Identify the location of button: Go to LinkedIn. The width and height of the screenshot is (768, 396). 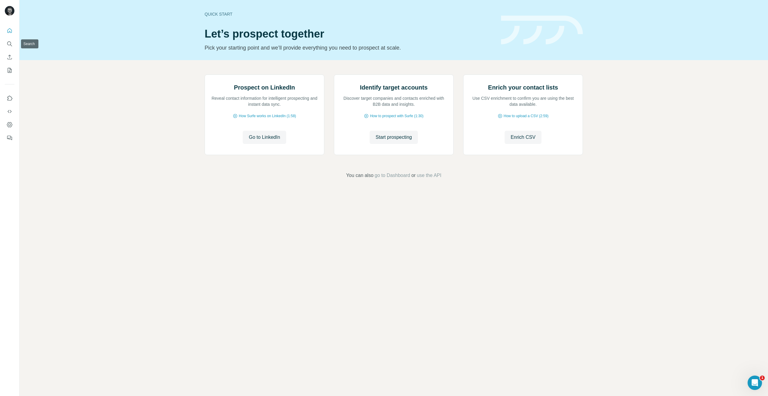
(264, 137).